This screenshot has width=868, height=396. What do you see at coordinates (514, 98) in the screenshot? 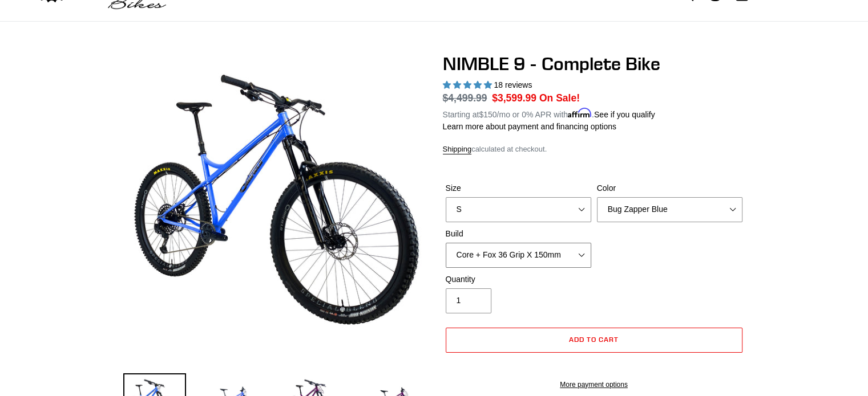
I see `span: $3,599.99` at bounding box center [514, 98].